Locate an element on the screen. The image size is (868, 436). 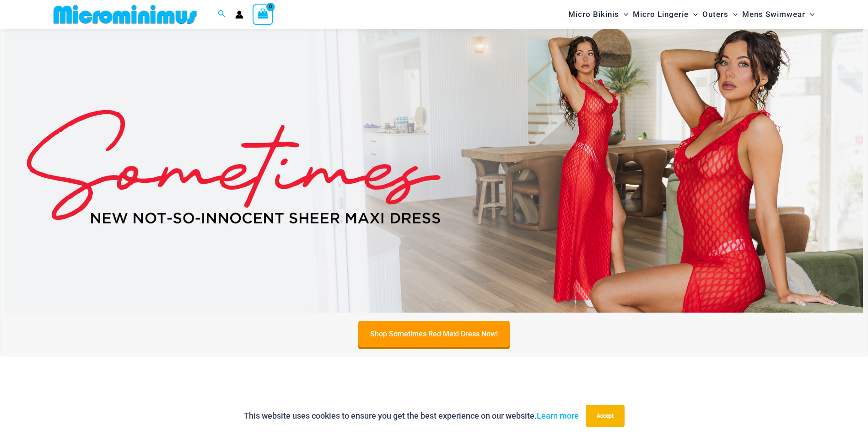
nav: Site Navigation is located at coordinates (692, 14).